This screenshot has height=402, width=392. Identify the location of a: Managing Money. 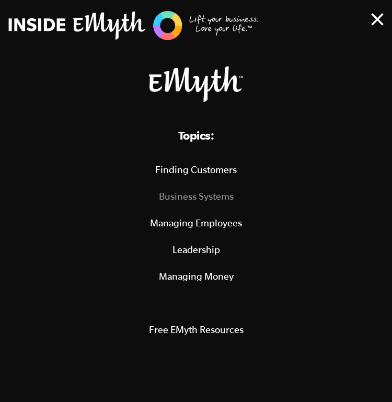
(196, 276).